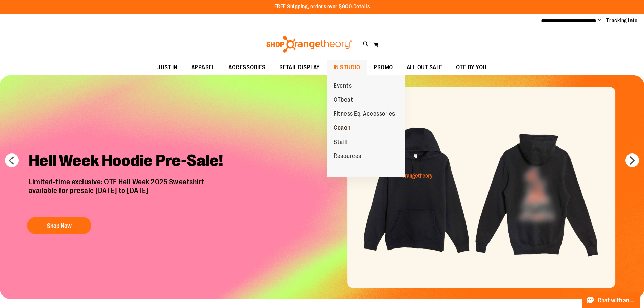  I want to click on button: prev, so click(12, 160).